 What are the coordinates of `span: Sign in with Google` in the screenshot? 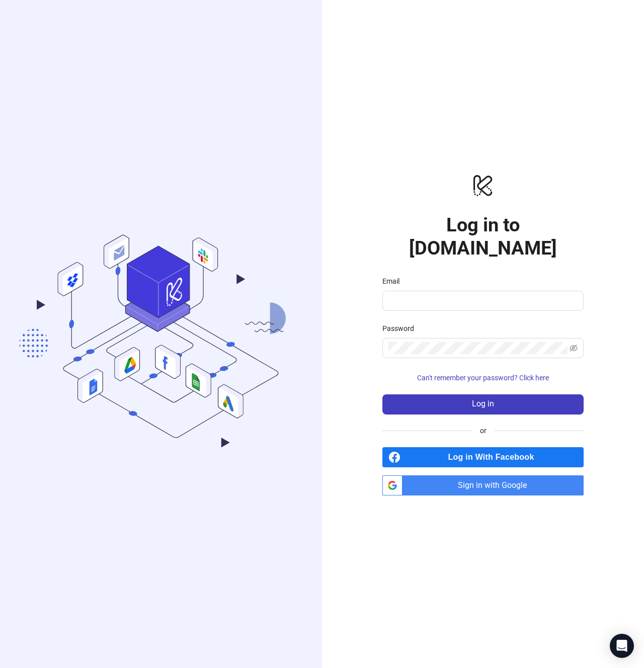 It's located at (495, 486).